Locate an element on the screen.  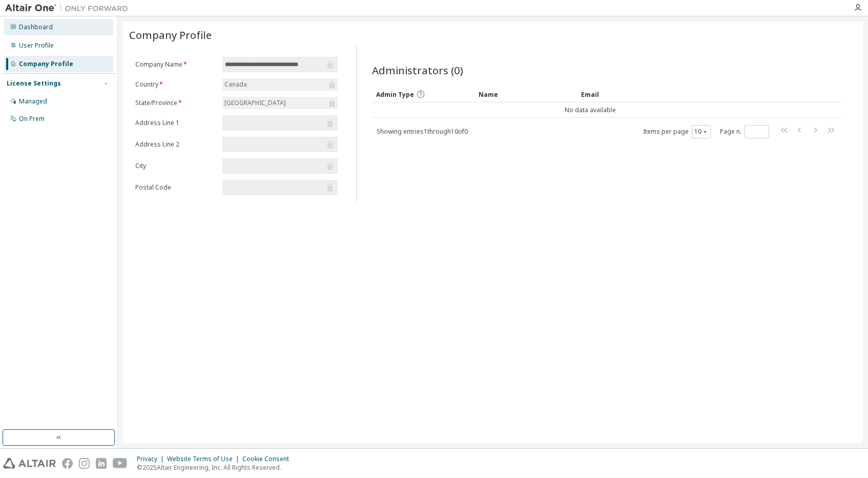
label: Address Line 1 is located at coordinates (176, 123).